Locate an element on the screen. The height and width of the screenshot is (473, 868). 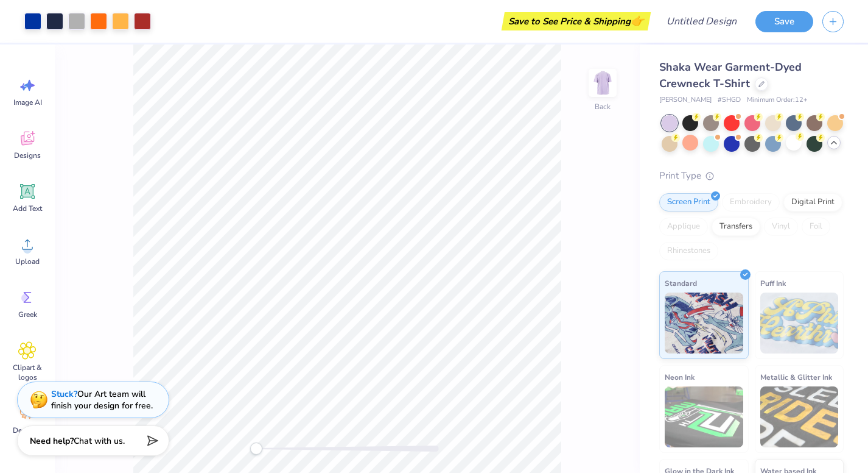
strong: Need help? is located at coordinates (52, 441).